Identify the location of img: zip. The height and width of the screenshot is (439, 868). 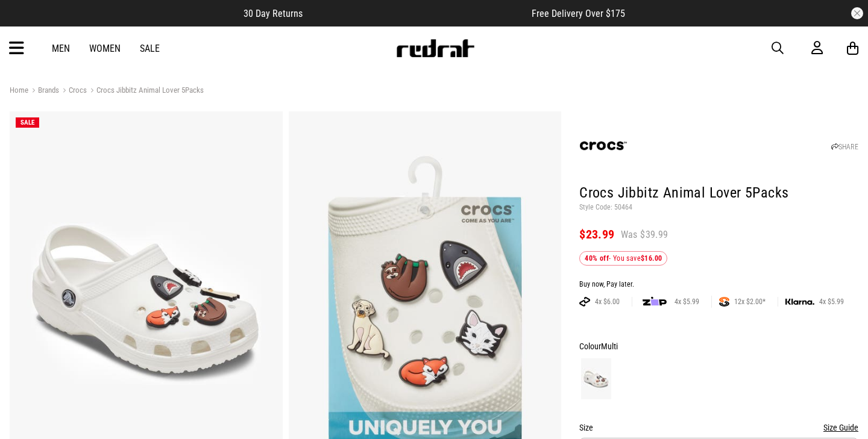
(654, 302).